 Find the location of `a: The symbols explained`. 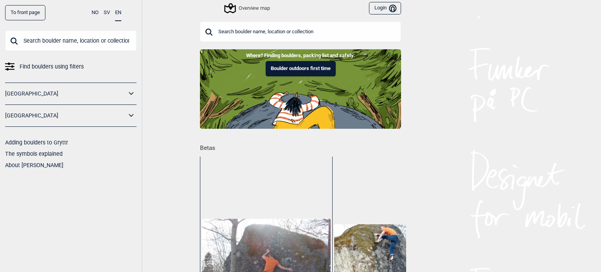

a: The symbols explained is located at coordinates (34, 154).